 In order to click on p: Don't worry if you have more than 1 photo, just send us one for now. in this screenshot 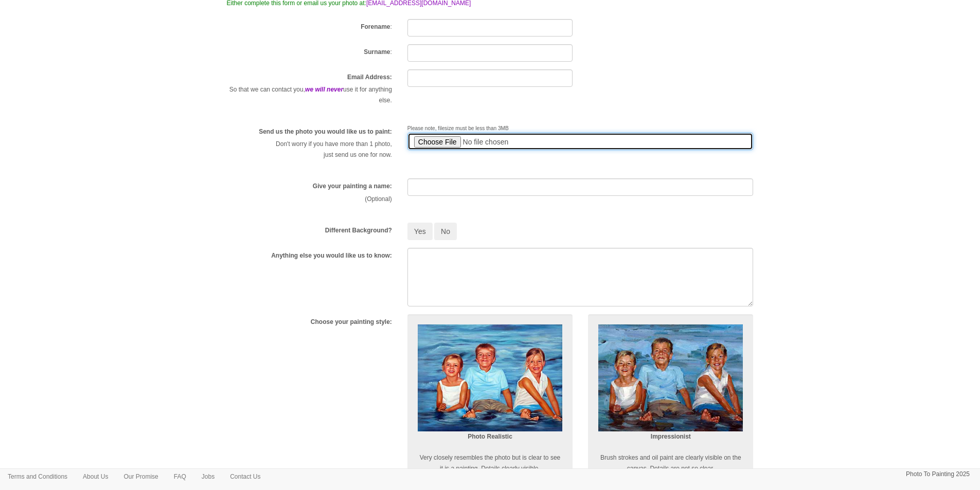, I will do `click(309, 150)`.